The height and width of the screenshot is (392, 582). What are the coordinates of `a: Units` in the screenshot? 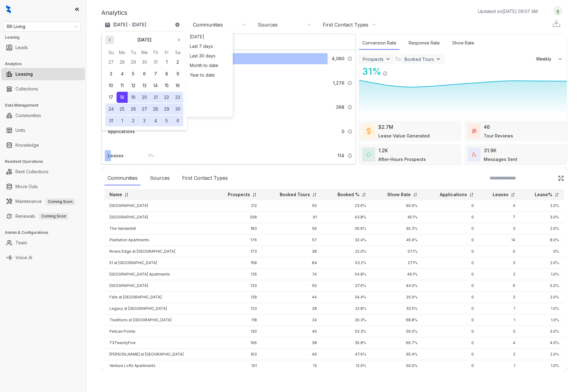 It's located at (21, 130).